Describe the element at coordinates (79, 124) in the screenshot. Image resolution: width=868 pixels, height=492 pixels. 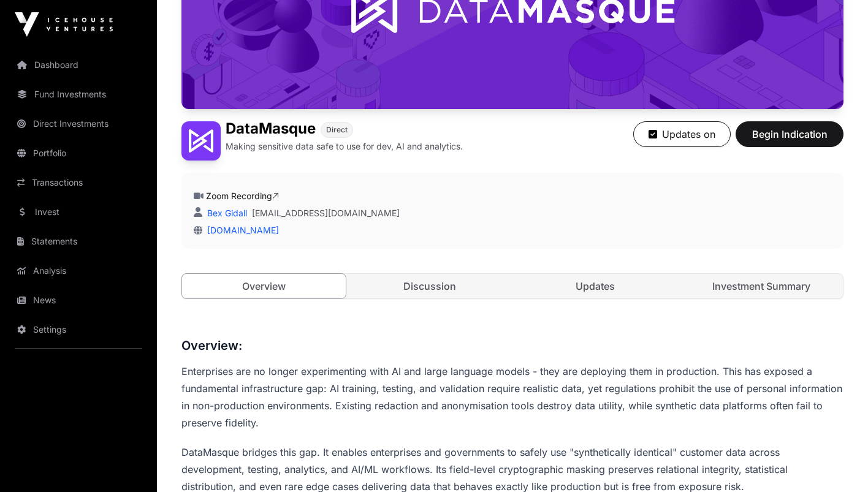
I see `a: Direct Investments` at that location.